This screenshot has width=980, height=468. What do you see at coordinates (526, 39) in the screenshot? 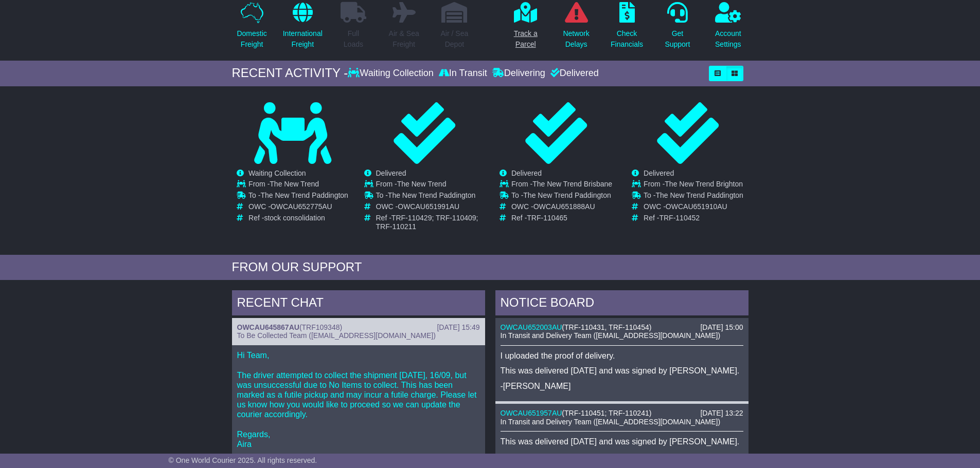
I see `p: Track a Parcel` at bounding box center [526, 39].